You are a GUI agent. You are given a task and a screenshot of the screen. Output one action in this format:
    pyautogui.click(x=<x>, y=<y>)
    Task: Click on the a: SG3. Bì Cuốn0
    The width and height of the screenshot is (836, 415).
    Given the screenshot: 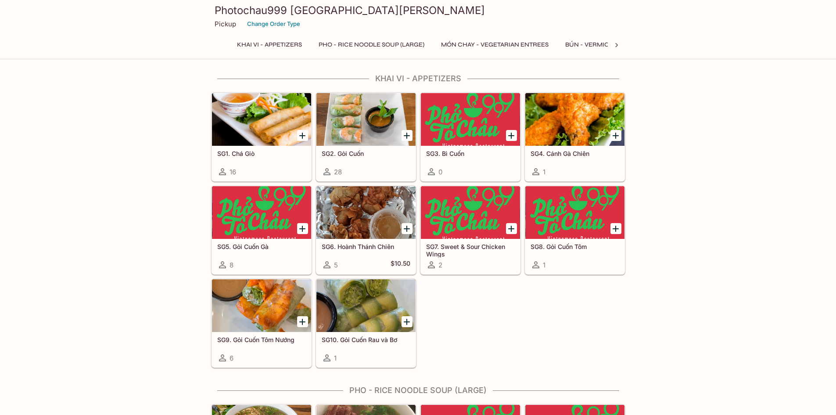 What is the action you would take?
    pyautogui.click(x=470, y=137)
    